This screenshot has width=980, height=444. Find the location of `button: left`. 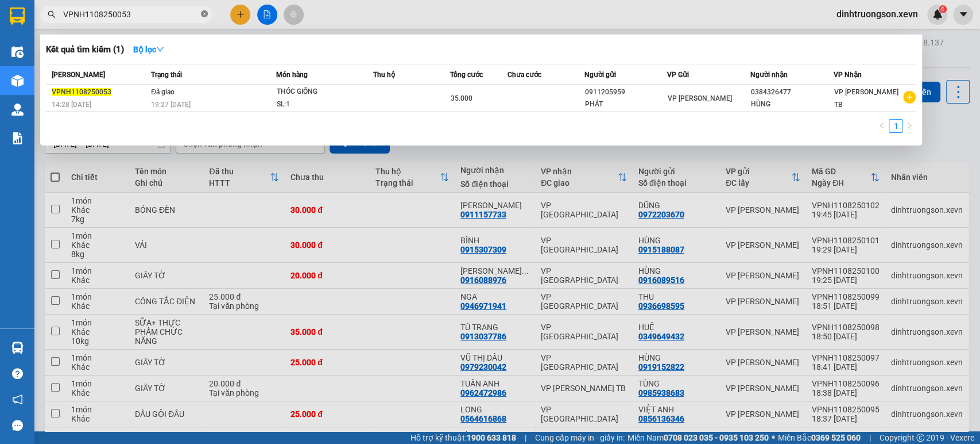

button: left is located at coordinates (882, 126).